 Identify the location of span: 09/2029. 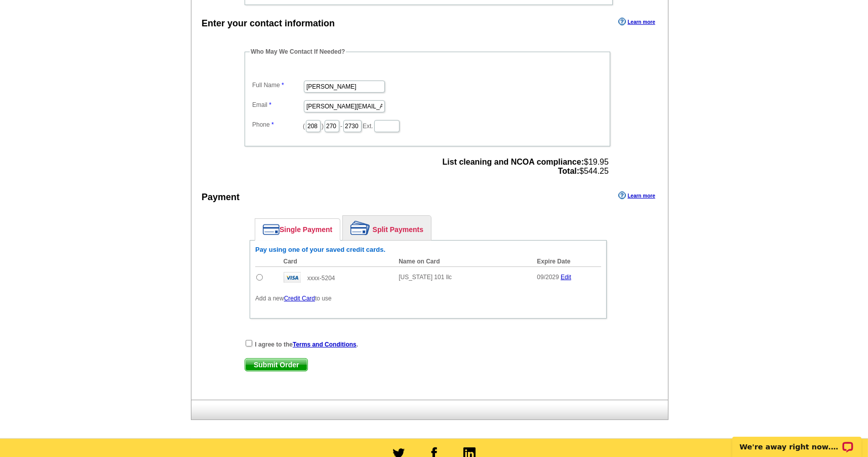
(548, 277).